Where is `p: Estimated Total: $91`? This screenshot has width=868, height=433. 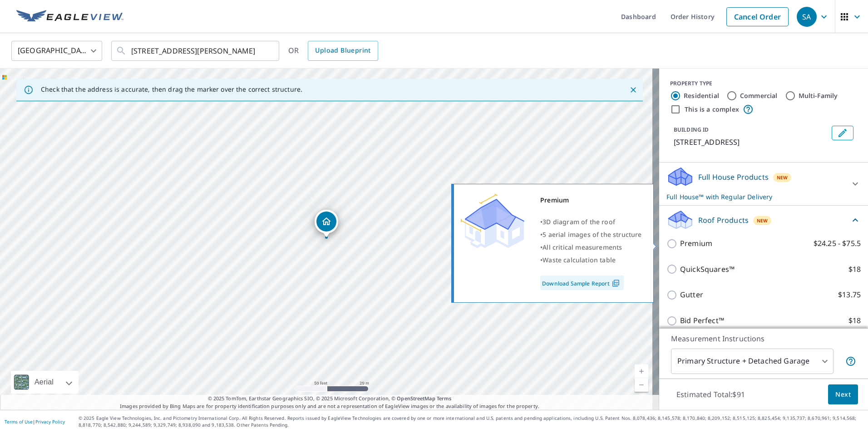 p: Estimated Total: $91 is located at coordinates (711, 395).